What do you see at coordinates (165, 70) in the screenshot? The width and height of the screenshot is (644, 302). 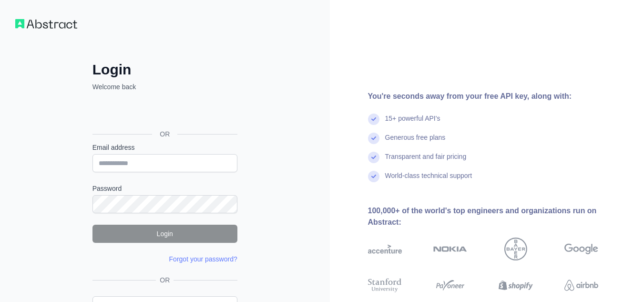 I see `h2: Login` at bounding box center [165, 70].